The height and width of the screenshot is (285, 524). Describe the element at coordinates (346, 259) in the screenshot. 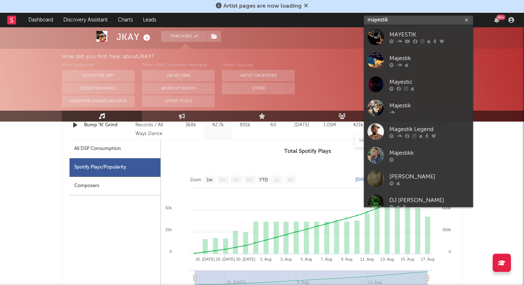

I see `text: 9. Aug` at that location.